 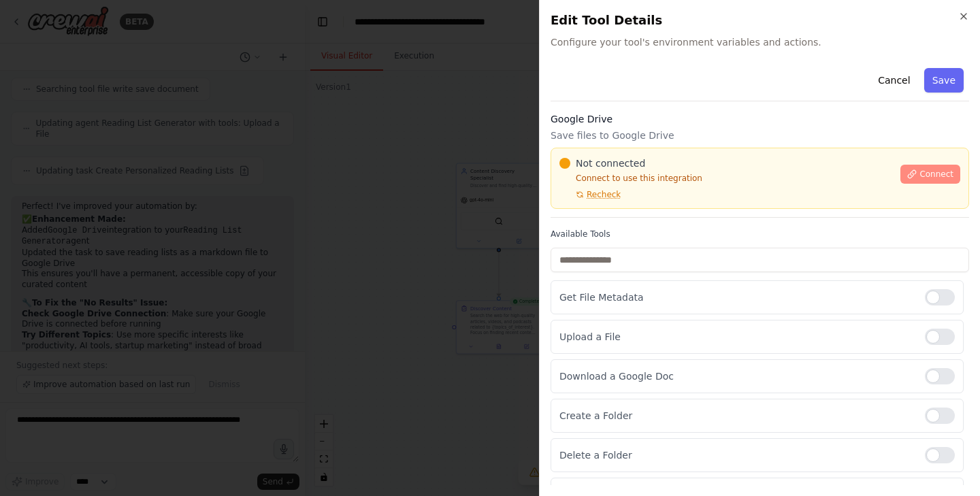 What do you see at coordinates (893, 80) in the screenshot?
I see `button: Cancel` at bounding box center [893, 80].